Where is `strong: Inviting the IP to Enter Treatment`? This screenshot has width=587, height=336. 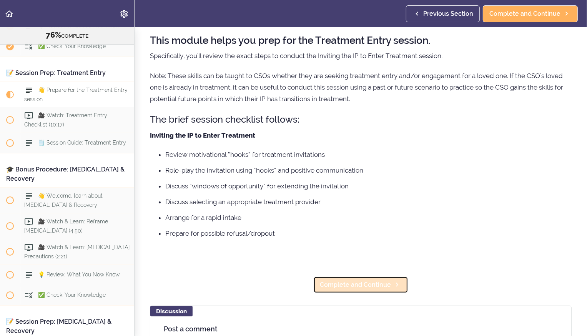
strong: Inviting the IP to Enter Treatment is located at coordinates (203, 135).